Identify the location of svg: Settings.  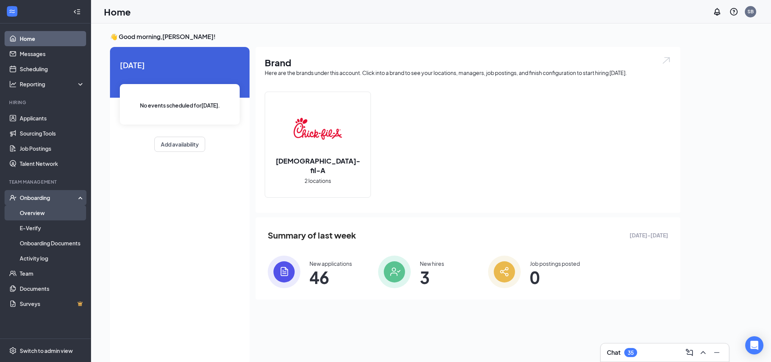
(13, 351).